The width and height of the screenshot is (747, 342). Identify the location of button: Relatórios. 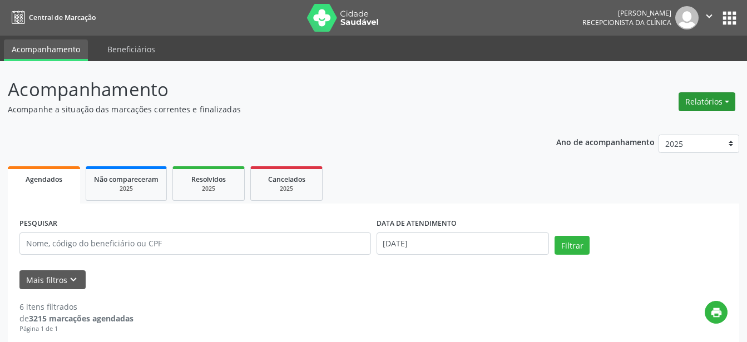
(707, 102).